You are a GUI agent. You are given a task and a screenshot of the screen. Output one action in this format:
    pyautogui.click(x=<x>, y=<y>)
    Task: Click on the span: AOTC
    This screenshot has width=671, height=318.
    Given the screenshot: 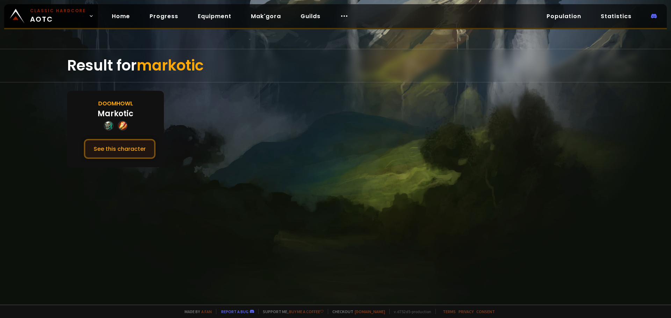 What is the action you would take?
    pyautogui.click(x=58, y=16)
    